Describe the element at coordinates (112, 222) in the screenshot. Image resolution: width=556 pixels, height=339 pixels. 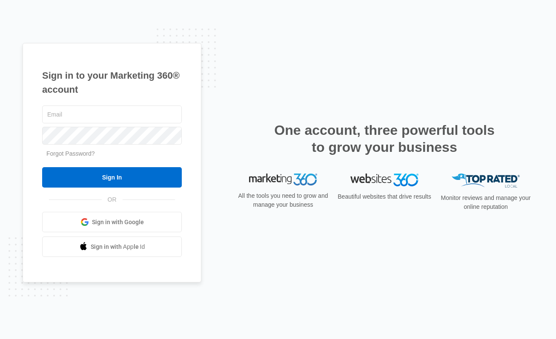
I see `a: Sign in with Google` at that location.